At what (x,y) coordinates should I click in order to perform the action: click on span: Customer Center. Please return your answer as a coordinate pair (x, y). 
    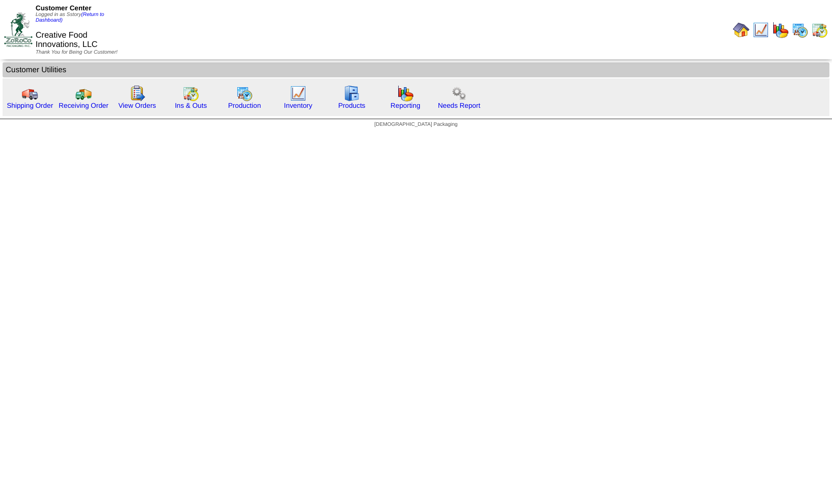
    Looking at the image, I should click on (63, 8).